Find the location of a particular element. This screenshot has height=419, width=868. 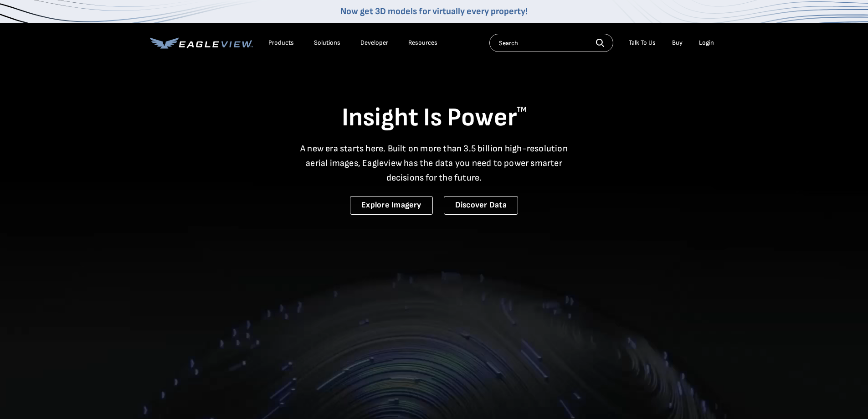

sup: TM is located at coordinates (522, 110).